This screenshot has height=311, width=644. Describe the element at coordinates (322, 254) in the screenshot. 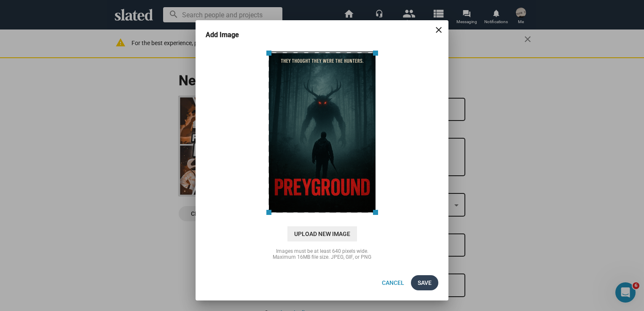

I see `div: Images must be at least 640 pixels wide. Maximum 16MB file size. JPEG, GIF, or PNG` at that location.